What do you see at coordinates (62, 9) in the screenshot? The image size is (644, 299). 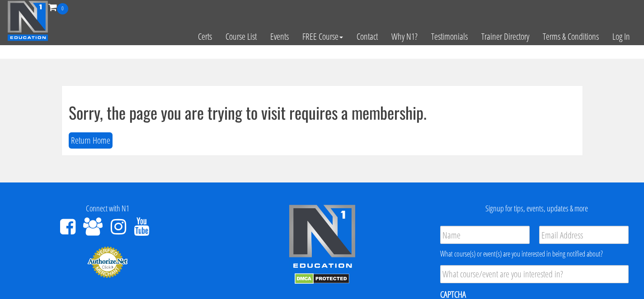 I see `span: 0` at bounding box center [62, 9].